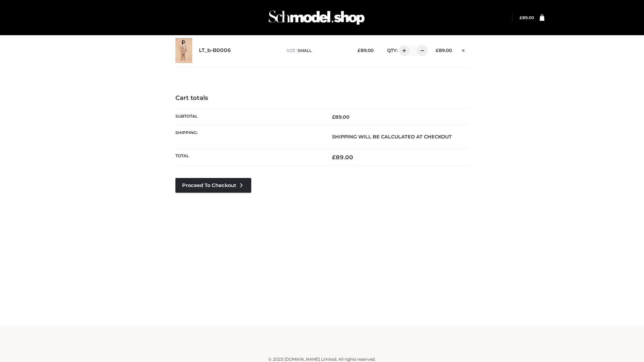 The image size is (644, 362). I want to click on a: Schmodel Admin 964, so click(316, 17).